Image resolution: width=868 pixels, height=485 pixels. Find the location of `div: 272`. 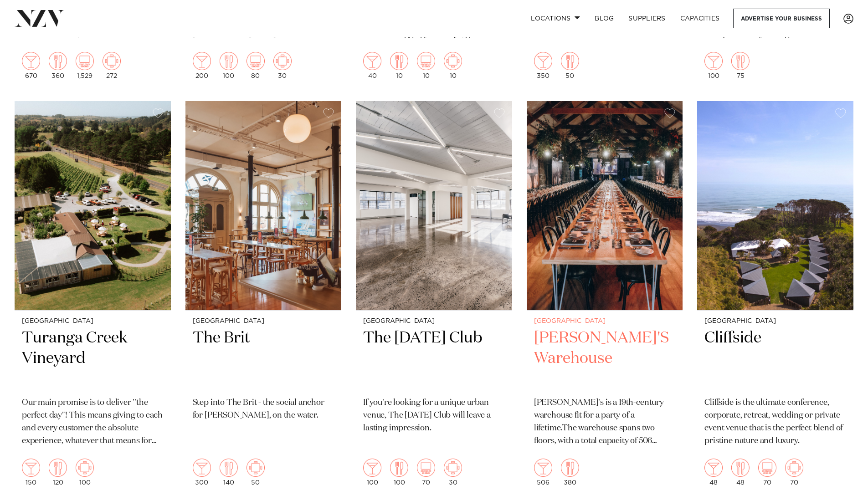

div: 272 is located at coordinates (111, 66).